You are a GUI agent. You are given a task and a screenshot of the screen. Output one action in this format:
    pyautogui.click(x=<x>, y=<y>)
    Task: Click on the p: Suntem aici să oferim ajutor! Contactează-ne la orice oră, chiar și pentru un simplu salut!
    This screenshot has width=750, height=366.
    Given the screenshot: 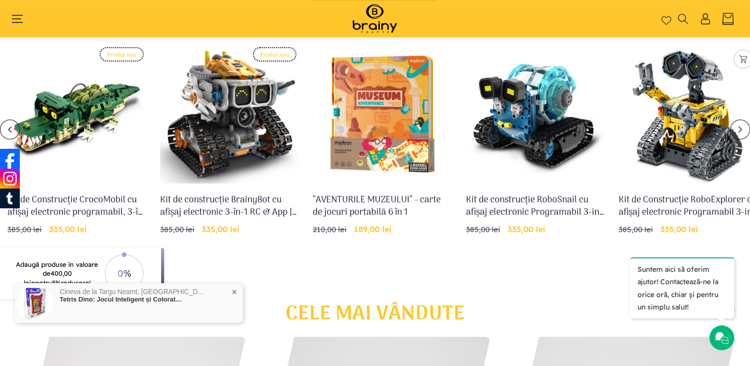 What is the action you would take?
    pyautogui.click(x=682, y=288)
    